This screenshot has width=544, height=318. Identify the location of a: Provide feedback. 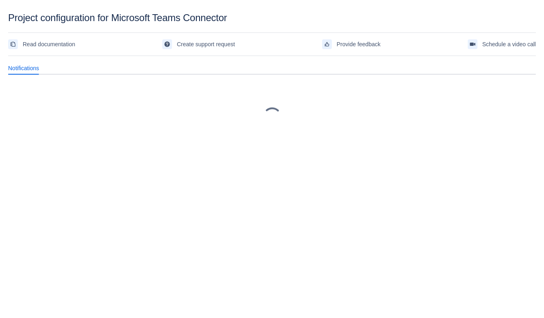
(351, 44).